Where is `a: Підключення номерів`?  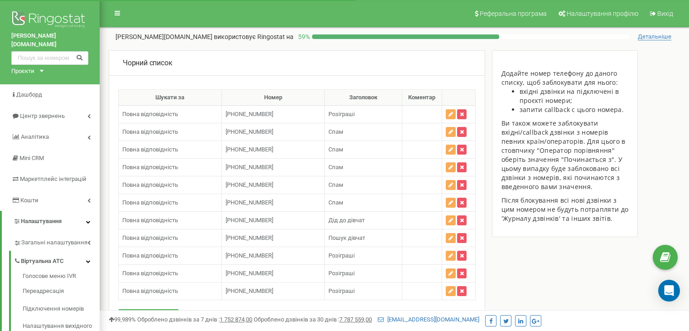
a: Підключення номерів is located at coordinates (61, 309).